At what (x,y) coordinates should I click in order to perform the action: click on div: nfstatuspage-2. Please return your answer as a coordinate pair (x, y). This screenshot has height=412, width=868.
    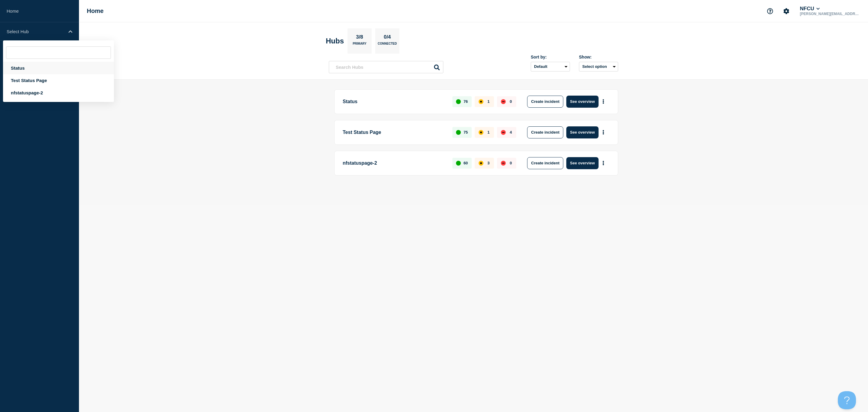
    Looking at the image, I should click on (59, 93).